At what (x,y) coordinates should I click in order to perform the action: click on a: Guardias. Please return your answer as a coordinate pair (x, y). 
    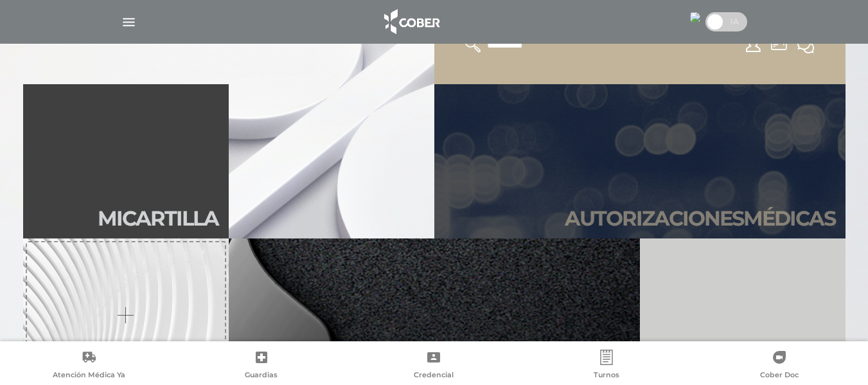
    Looking at the image, I should click on (262, 366).